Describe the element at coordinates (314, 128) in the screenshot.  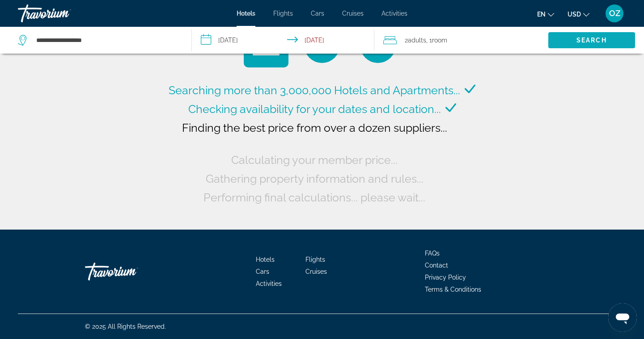
I see `span: Finding the best price from over a dozen suppliers...` at that location.